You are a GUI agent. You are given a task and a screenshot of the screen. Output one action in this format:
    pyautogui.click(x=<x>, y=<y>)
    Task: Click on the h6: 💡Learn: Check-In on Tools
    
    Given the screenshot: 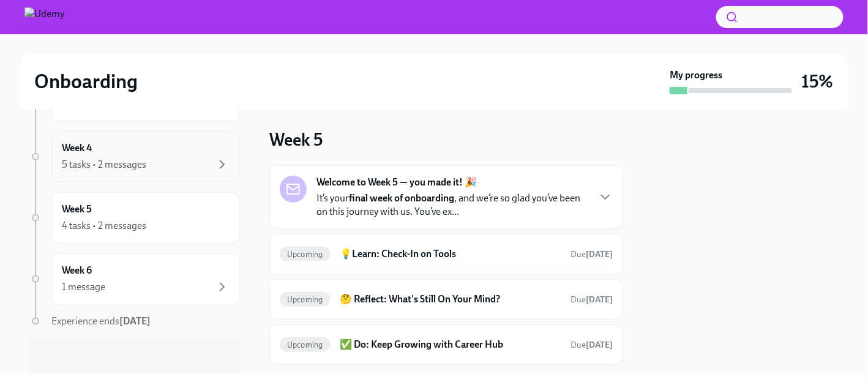 What is the action you would take?
    pyautogui.click(x=450, y=254)
    